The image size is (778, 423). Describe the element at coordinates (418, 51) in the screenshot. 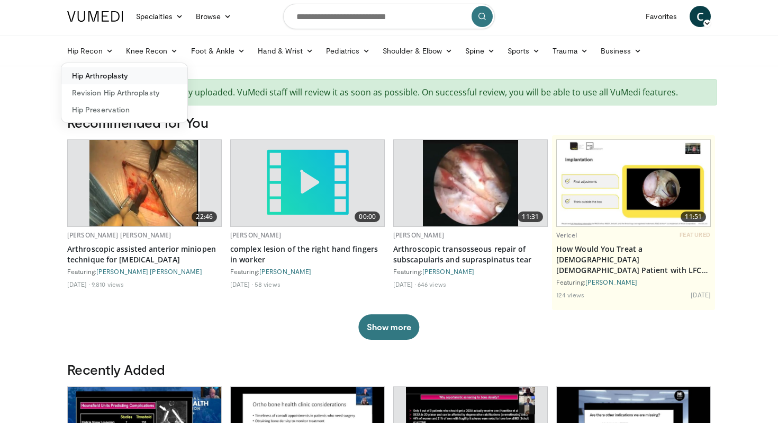

I see `a: Shoulder & Elbow` at that location.